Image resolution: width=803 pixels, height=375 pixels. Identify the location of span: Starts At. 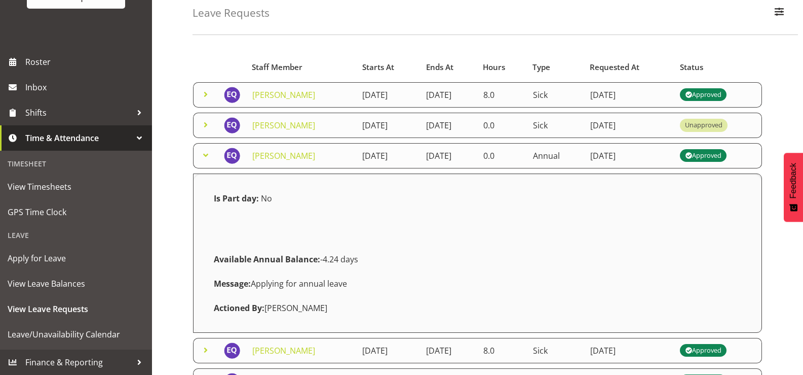
(378, 67).